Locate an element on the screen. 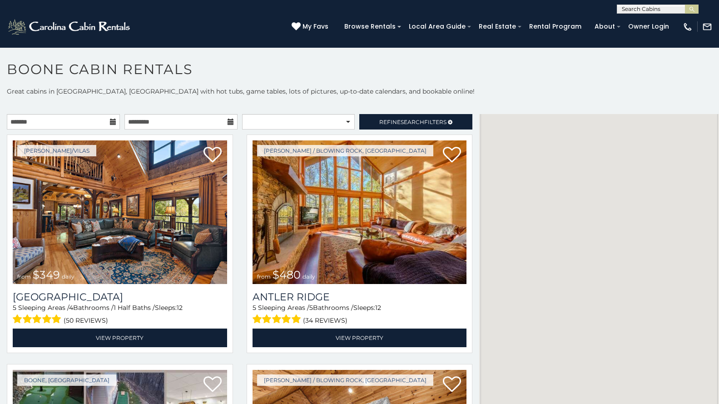 This screenshot has height=404, width=719. a: Browse Rentals is located at coordinates (370, 26).